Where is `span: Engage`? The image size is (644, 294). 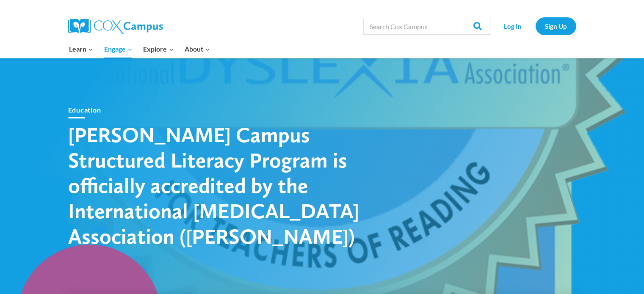 span: Engage is located at coordinates (118, 49).